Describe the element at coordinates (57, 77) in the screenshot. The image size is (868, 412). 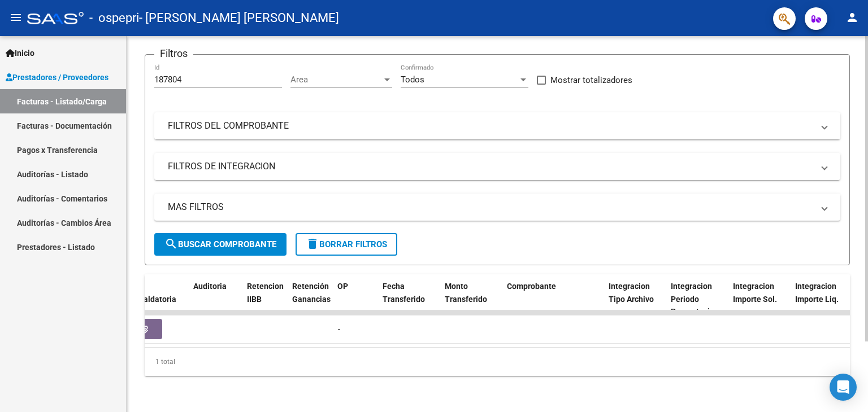
I see `span: Prestadores / Proveedores` at that location.